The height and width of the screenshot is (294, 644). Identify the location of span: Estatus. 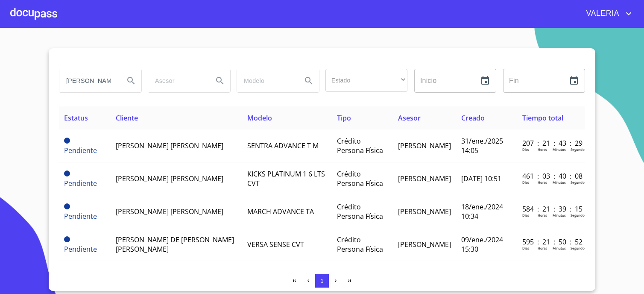
(76, 118).